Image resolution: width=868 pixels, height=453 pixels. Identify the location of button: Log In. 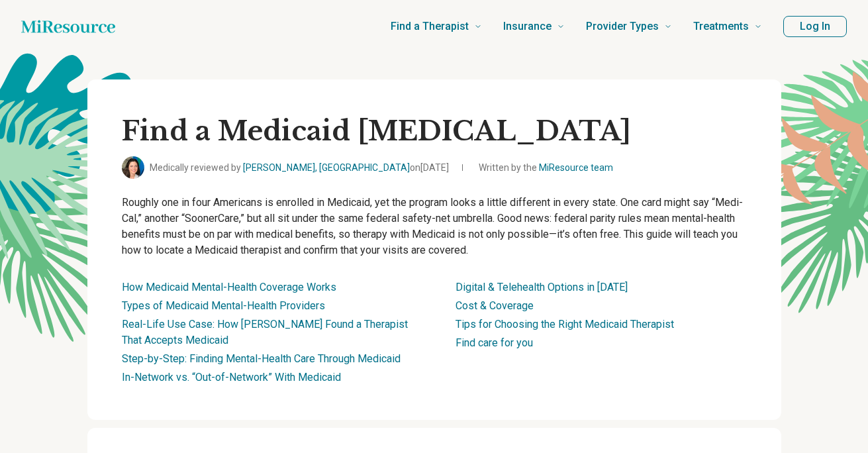
(815, 26).